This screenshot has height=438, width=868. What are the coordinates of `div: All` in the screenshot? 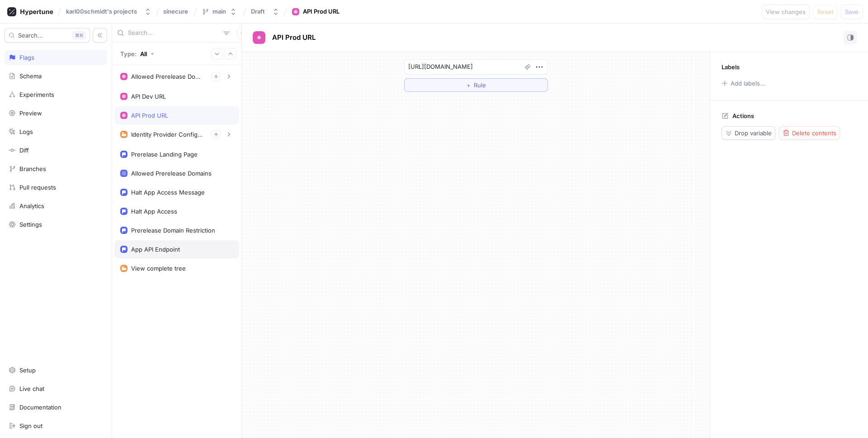 It's located at (143, 54).